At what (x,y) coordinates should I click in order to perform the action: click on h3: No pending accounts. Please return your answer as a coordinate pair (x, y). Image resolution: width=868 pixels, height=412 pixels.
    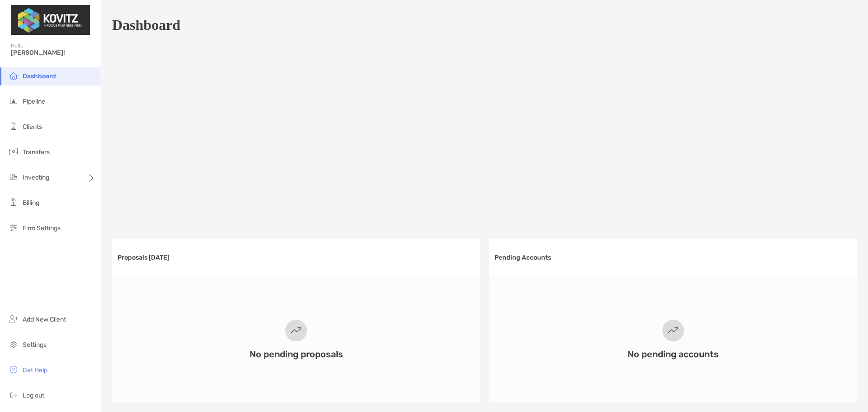
    Looking at the image, I should click on (673, 354).